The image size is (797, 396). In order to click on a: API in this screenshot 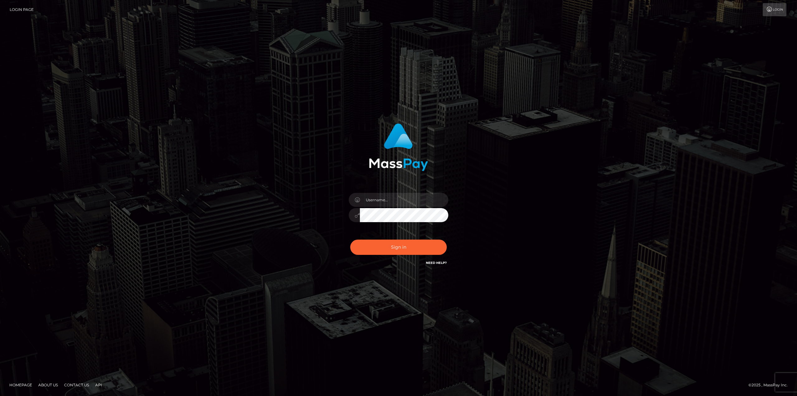, I will do `click(99, 385)`.